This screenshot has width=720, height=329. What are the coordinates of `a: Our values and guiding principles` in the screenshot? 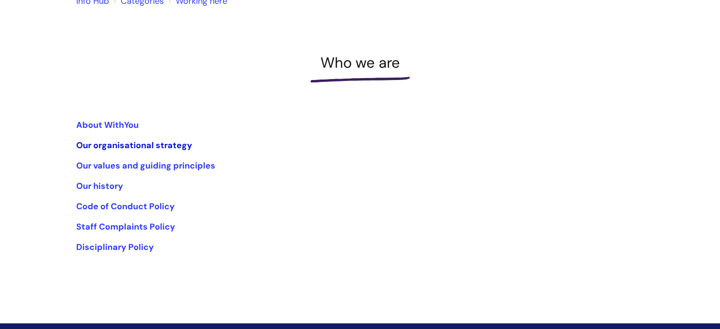 It's located at (146, 166).